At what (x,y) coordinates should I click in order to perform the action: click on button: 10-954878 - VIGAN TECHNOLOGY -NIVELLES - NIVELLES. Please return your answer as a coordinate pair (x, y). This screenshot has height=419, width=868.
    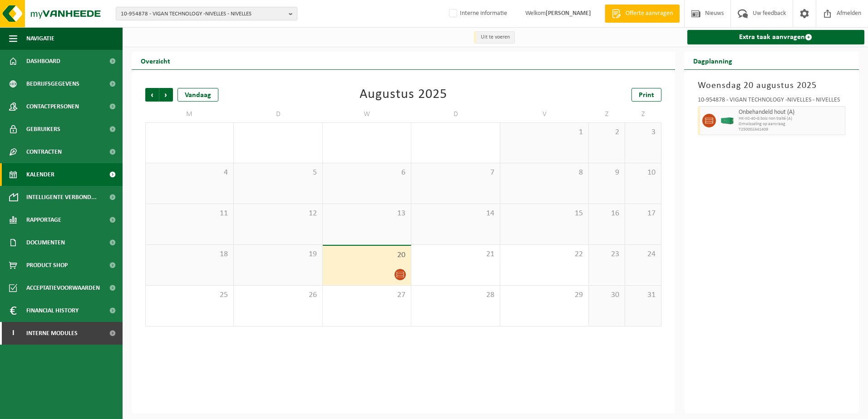
    Looking at the image, I should click on (207, 14).